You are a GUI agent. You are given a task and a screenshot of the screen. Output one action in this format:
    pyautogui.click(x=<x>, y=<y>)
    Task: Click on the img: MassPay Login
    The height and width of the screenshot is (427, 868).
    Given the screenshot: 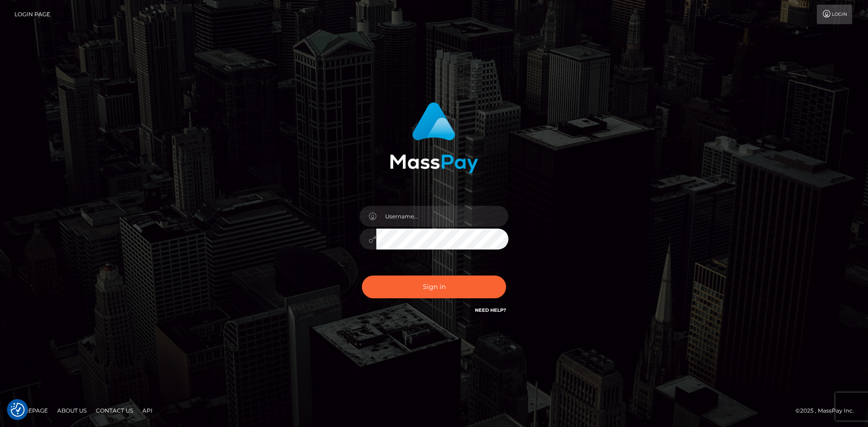 What is the action you would take?
    pyautogui.click(x=434, y=137)
    